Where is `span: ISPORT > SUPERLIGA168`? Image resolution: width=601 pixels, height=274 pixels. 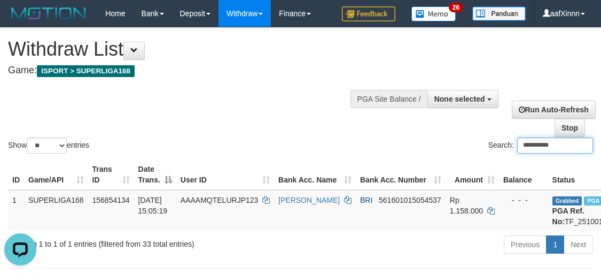
span: ISPORT > SUPERLIGA168 is located at coordinates (86, 71).